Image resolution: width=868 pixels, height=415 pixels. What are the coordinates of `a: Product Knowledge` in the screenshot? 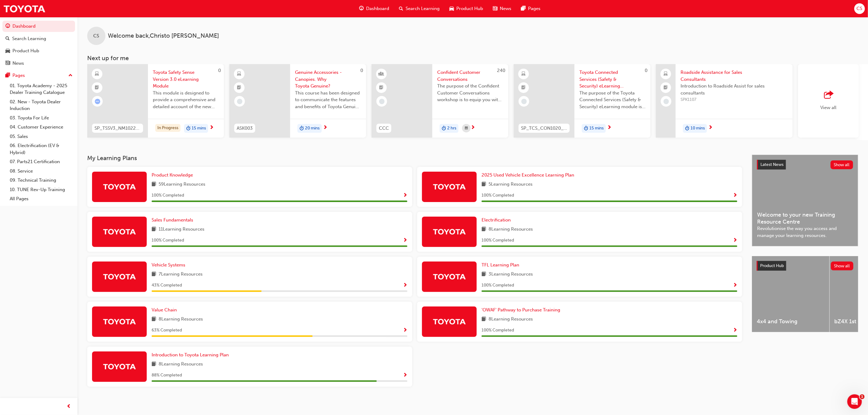 It's located at (173, 175).